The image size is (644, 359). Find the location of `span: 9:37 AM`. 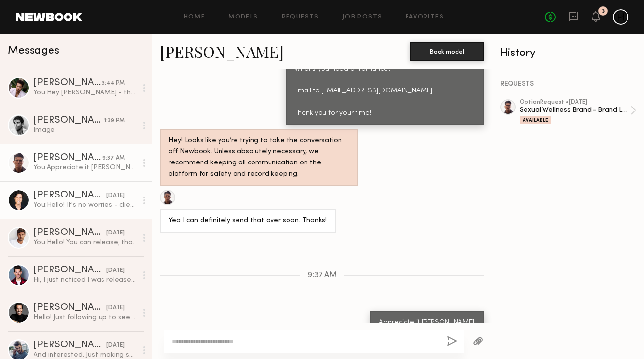

span: 9:37 AM is located at coordinates (322, 275).